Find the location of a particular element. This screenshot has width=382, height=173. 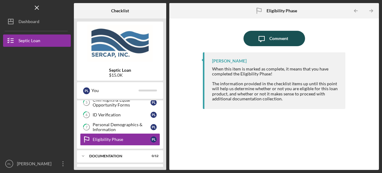

div: Septic Loan is located at coordinates (29, 41).